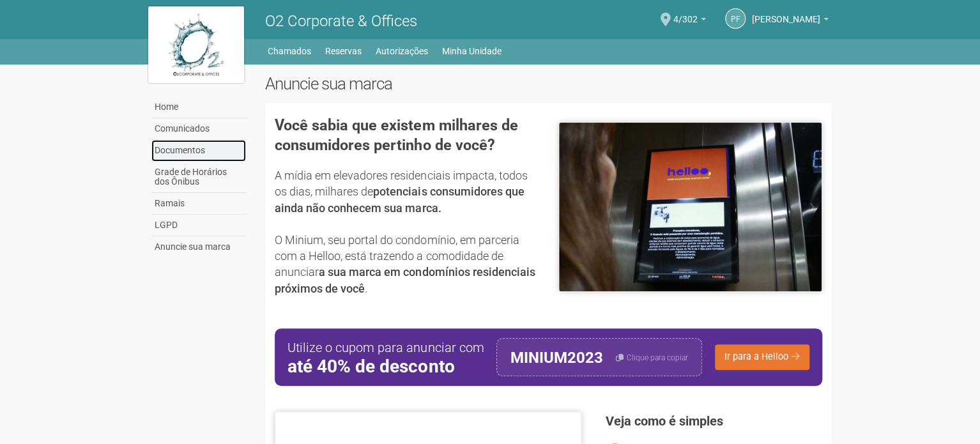 The height and width of the screenshot is (444, 980). I want to click on div: MINIUM2023, so click(556, 357).